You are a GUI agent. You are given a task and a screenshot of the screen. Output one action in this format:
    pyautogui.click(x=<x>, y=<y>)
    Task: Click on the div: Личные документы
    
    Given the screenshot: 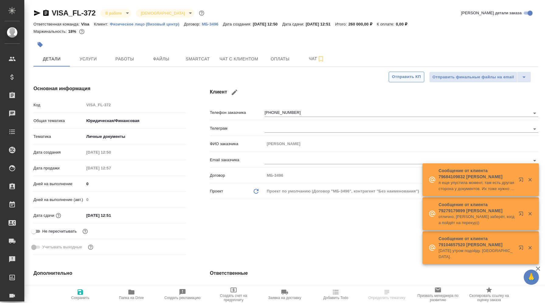 What is the action you would take?
    pyautogui.click(x=135, y=137)
    